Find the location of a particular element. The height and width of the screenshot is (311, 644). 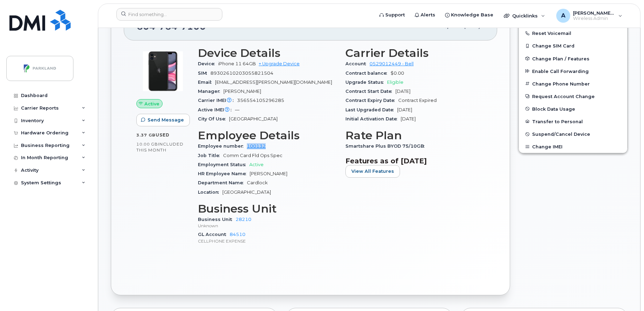

span: 356554105296285 is located at coordinates (261, 101).